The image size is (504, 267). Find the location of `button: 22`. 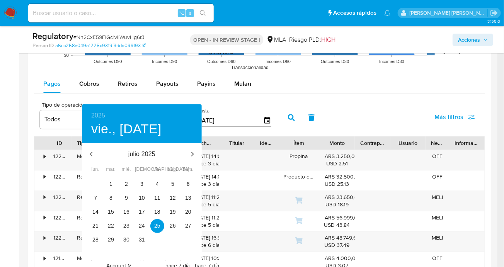

button: 22 is located at coordinates (111, 226).